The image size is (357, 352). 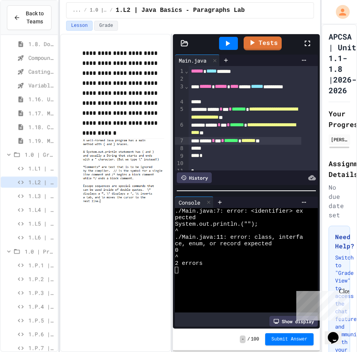 What do you see at coordinates (41, 58) in the screenshot?
I see `span: Compound assignment operators - Quiz` at bounding box center [41, 58].